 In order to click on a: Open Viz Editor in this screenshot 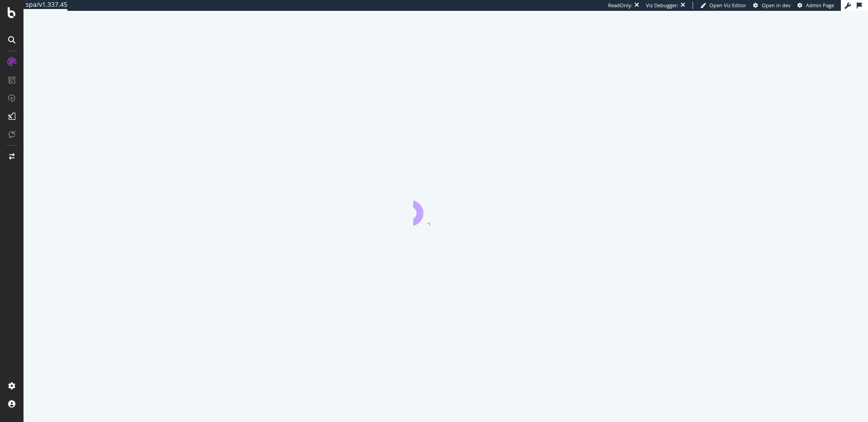, I will do `click(723, 6)`.